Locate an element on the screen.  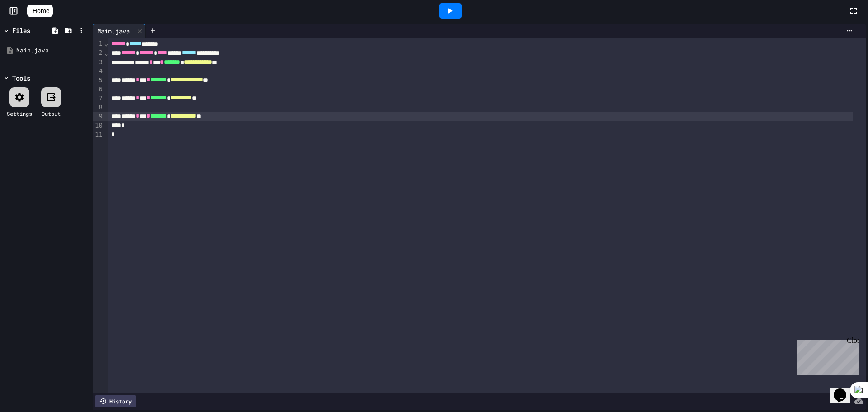
div: 7 is located at coordinates (98, 99).